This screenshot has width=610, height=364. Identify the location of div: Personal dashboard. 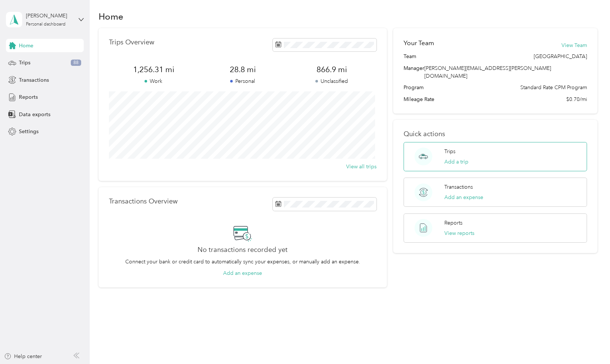
(46, 25).